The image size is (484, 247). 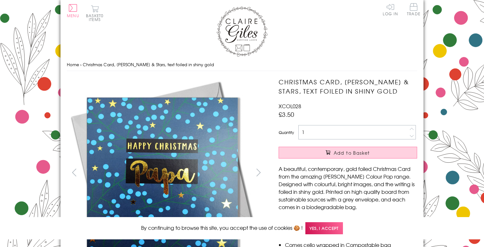 I want to click on label: Quantity, so click(x=286, y=132).